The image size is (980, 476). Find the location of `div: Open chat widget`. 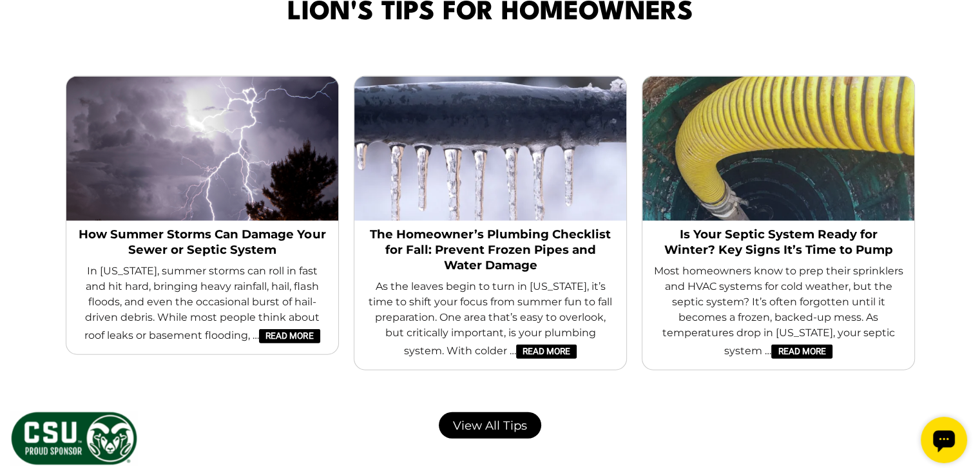

div: Open chat widget is located at coordinates (29, 29).